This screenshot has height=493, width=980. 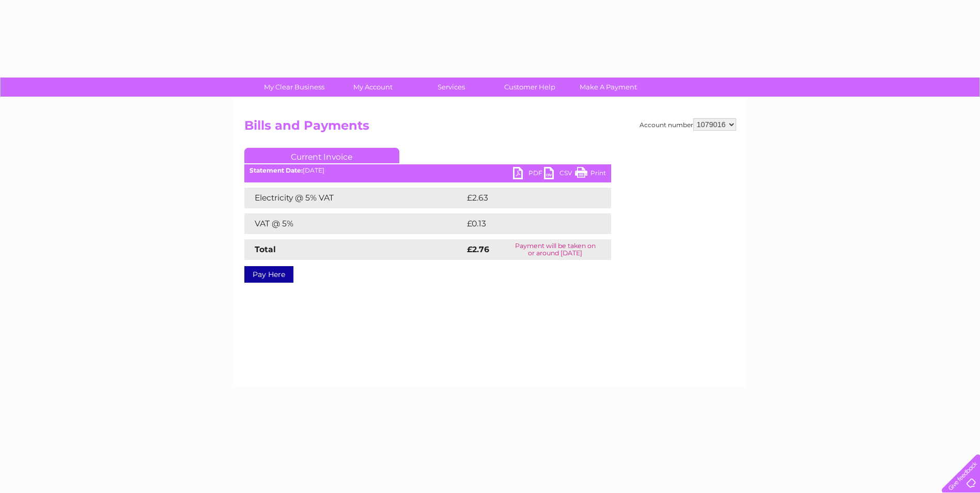 What do you see at coordinates (559, 174) in the screenshot?
I see `a: CSV` at bounding box center [559, 174].